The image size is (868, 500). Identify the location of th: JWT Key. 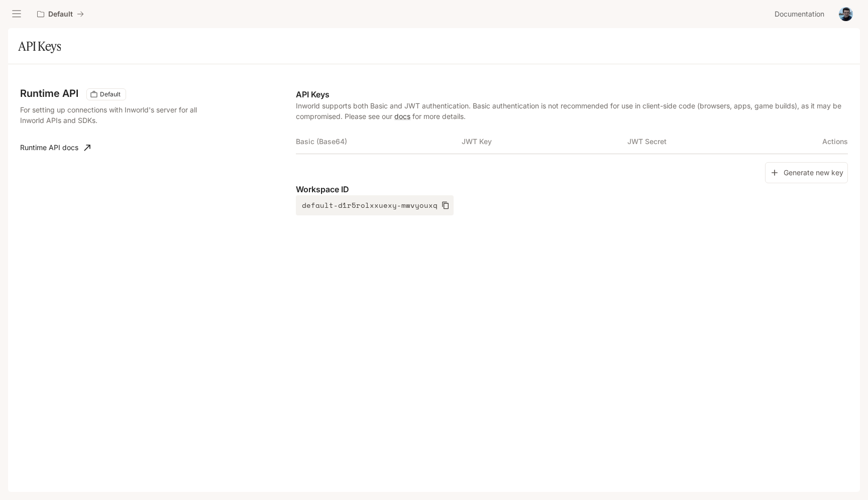
(544, 142).